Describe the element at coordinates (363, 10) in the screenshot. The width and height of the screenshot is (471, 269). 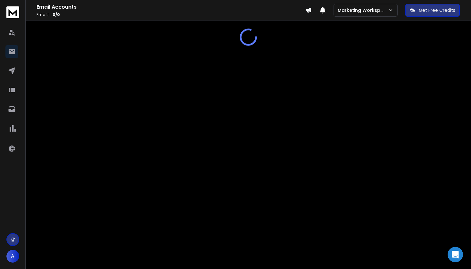
I see `p: Marketing Workspace` at that location.